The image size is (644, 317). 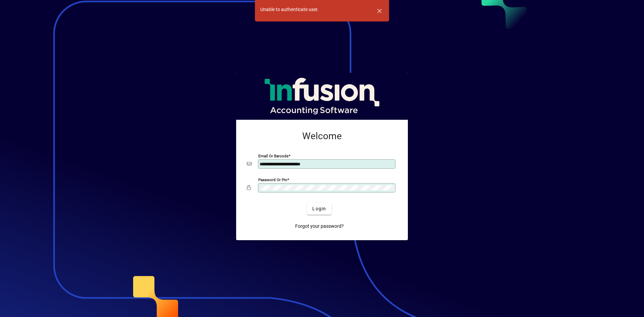 What do you see at coordinates (319, 209) in the screenshot?
I see `button: Login` at bounding box center [319, 209].